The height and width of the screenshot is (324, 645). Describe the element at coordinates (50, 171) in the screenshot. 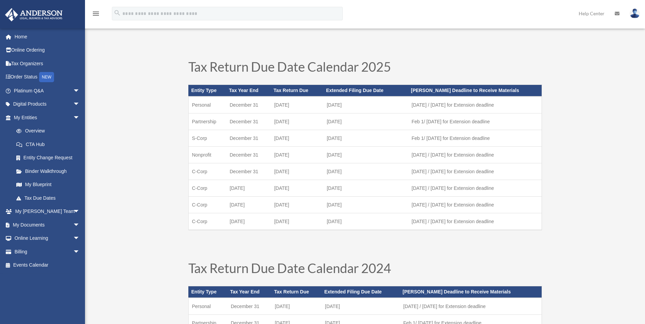

I see `a: Binder Walkthrough` at that location.